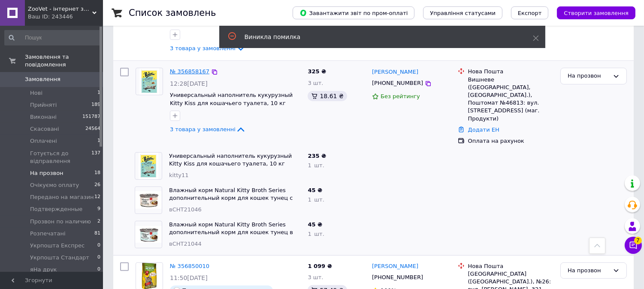  What do you see at coordinates (96, 158) in the screenshot?
I see `span: 137` at bounding box center [96, 158].